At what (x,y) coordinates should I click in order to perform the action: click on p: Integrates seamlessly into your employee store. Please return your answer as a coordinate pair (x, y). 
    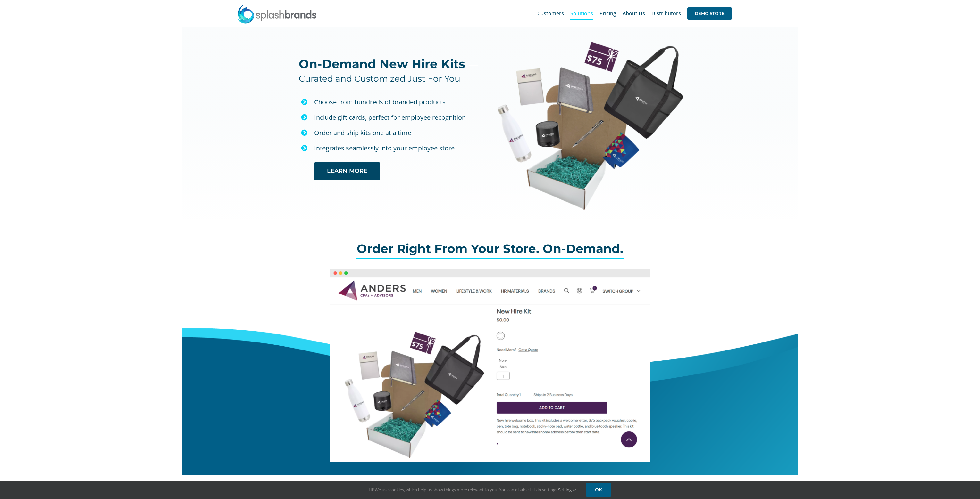
    Looking at the image, I should click on (397, 149).